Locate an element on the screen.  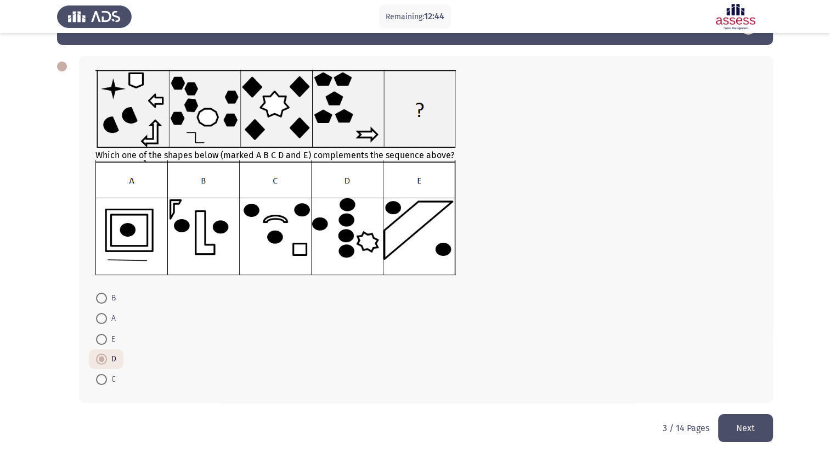
img: UkFYYV8wOTRfQi5wbmcxNjkxMzMzNDQ3OTcw.png is located at coordinates (275, 217).